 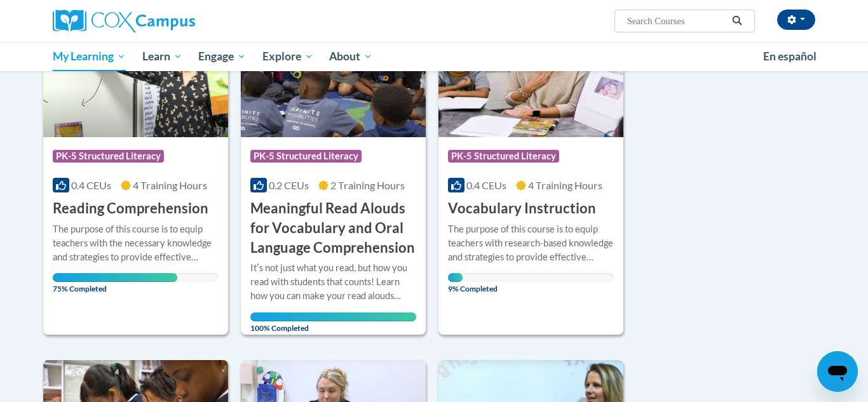 What do you see at coordinates (115, 283) in the screenshot?
I see `span: 75% Completed` at bounding box center [115, 283].